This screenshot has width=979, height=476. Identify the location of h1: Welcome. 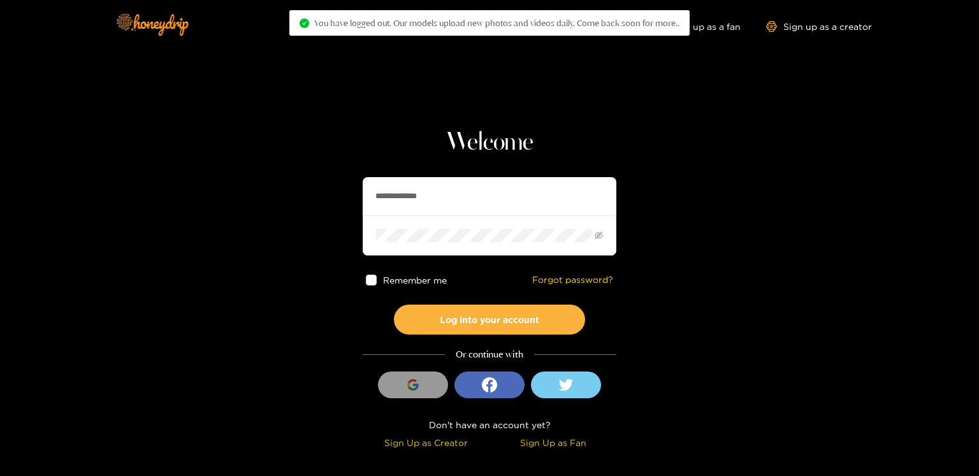
(490, 143).